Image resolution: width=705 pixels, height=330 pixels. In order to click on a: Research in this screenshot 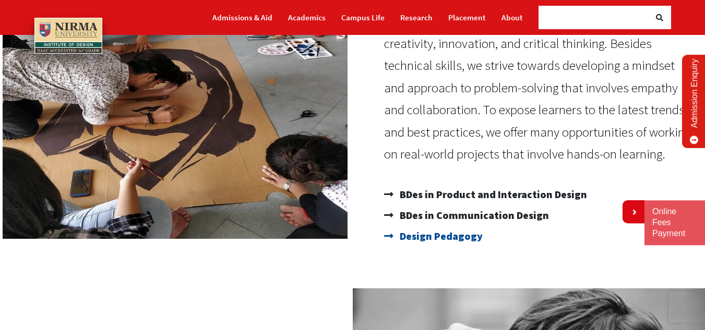, I will do `click(417, 17)`.